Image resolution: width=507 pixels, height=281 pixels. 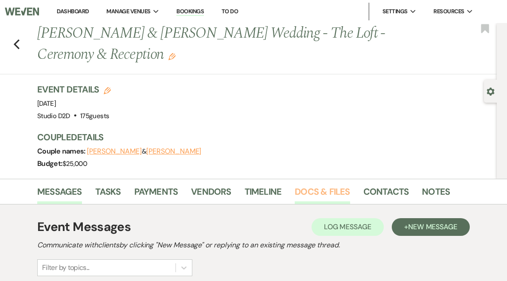 I want to click on div: Filter by topics..., so click(x=66, y=268).